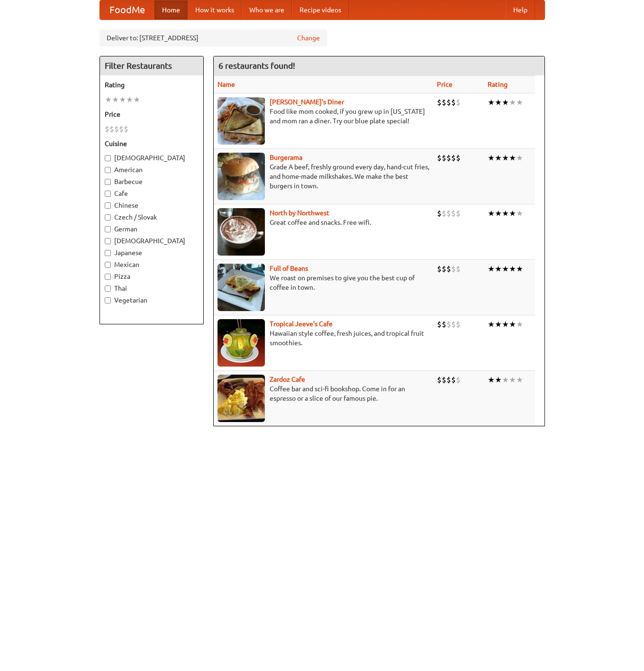  Describe the element at coordinates (152, 229) in the screenshot. I see `label: German` at that location.